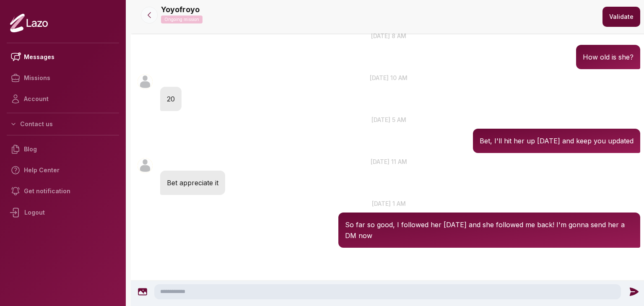 The height and width of the screenshot is (306, 644). I want to click on div: Logout, so click(63, 213).